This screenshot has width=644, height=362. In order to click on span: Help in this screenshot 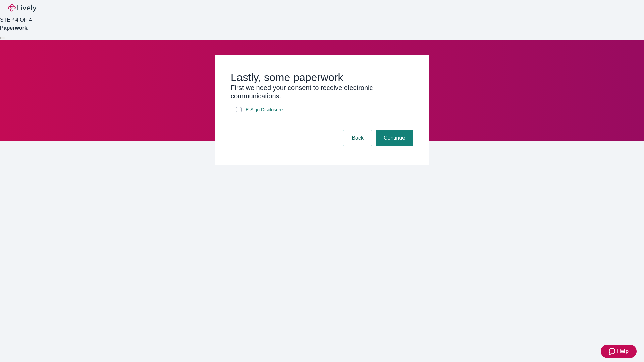, I will do `click(623, 351)`.